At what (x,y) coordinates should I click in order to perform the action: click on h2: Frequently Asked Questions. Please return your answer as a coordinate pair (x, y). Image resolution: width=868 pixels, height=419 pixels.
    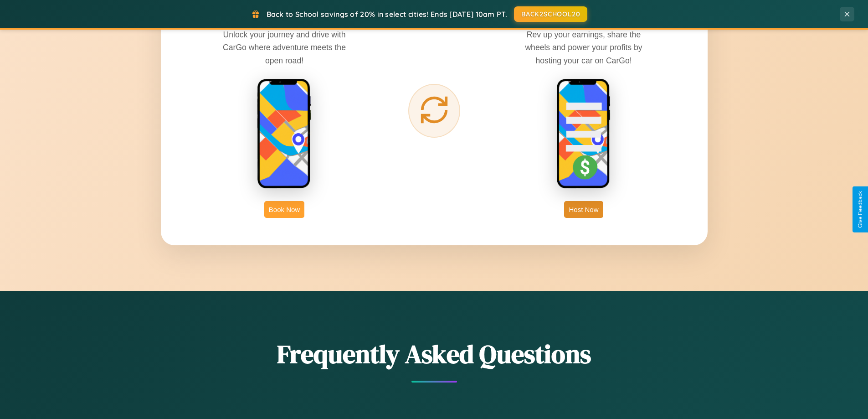
    Looking at the image, I should click on (434, 354).